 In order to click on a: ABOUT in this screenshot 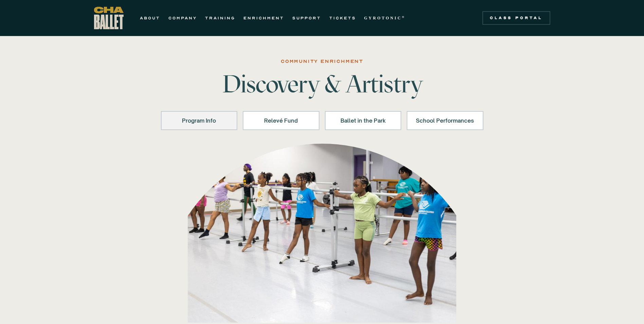, I will do `click(150, 18)`.